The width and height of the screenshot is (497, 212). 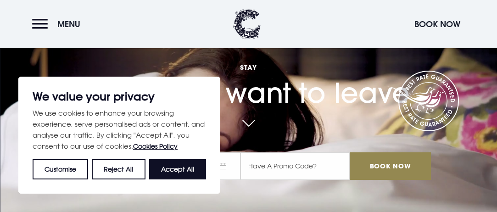 What do you see at coordinates (437, 24) in the screenshot?
I see `button: Book Now` at bounding box center [437, 24].